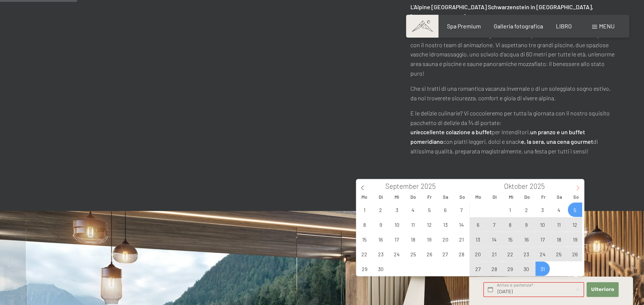 This screenshot has height=305, width=644. Describe the element at coordinates (558, 253) in the screenshot. I see `span: Oktober 25, 2025` at that location.